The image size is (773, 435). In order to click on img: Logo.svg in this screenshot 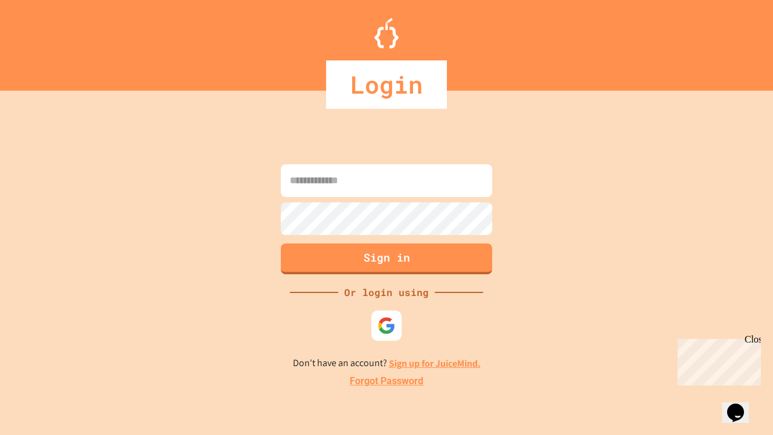, I will do `click(386, 33)`.